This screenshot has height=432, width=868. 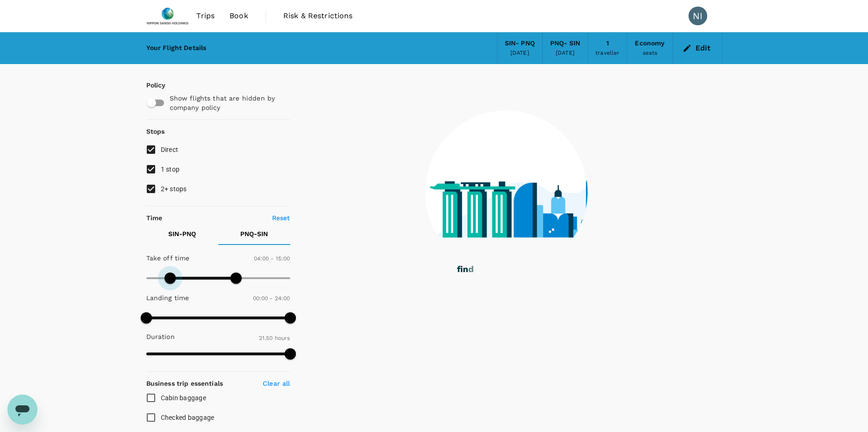 What do you see at coordinates (170, 149) in the screenshot?
I see `span: Direct` at bounding box center [170, 149].